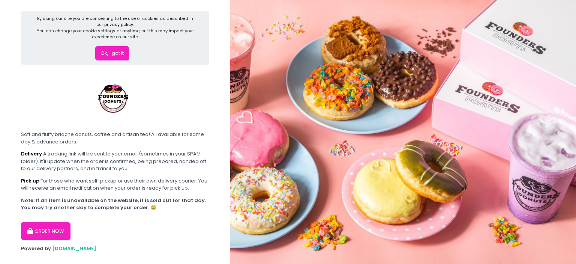  I want to click on img: Founders Donuts, so click(114, 97).